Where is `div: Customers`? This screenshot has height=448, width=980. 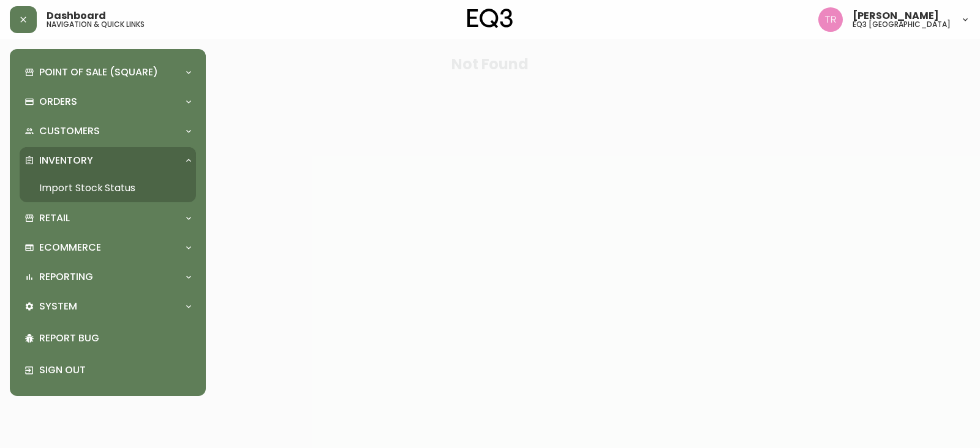
div: Customers is located at coordinates (108, 131).